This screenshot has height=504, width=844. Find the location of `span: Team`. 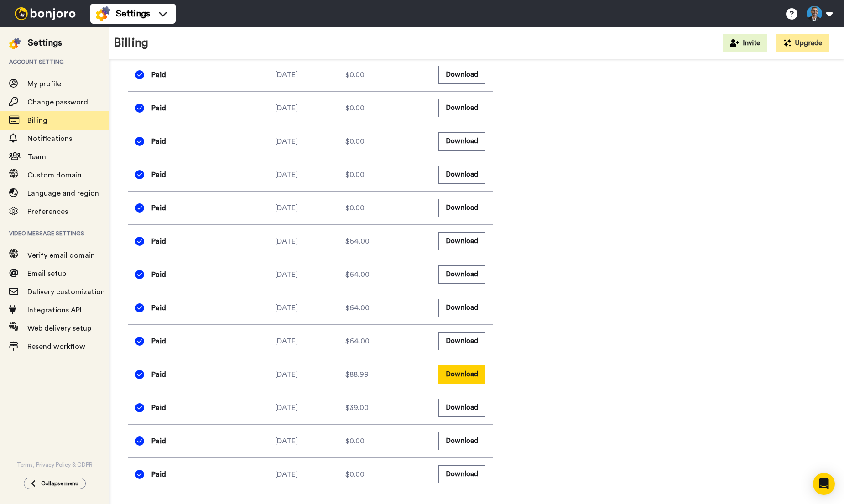

span: Team is located at coordinates (37, 157).